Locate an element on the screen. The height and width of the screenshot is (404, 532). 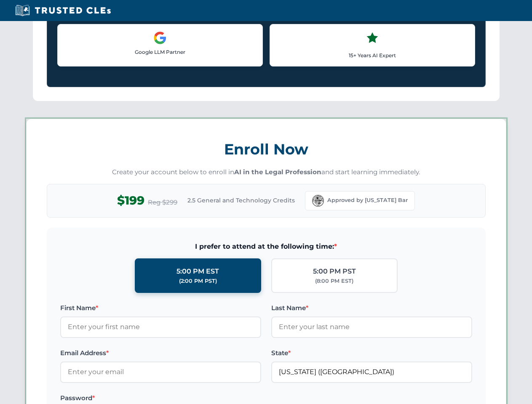
input: Florida (FL) is located at coordinates (372, 372).